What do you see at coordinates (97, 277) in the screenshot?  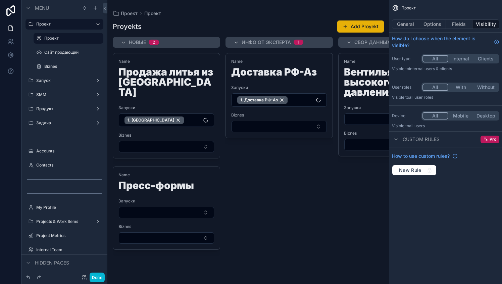 I see `button: Done` at bounding box center [97, 277].